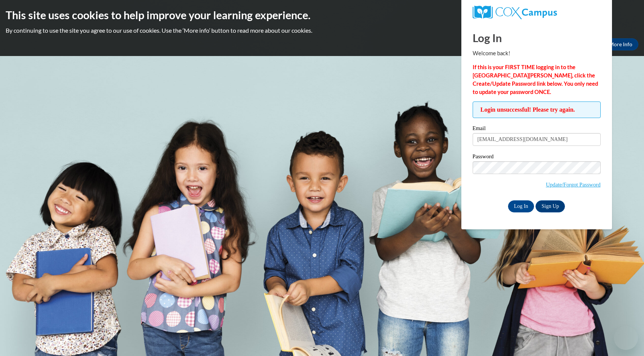 The height and width of the screenshot is (356, 644). What do you see at coordinates (550, 206) in the screenshot?
I see `a: Sign Up` at bounding box center [550, 206].